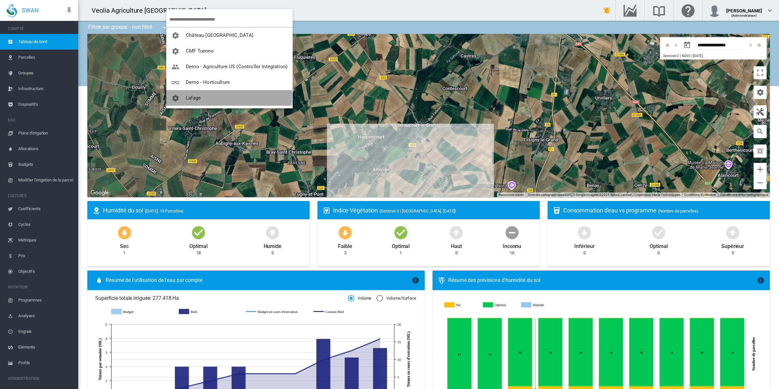 Image resolution: width=779 pixels, height=389 pixels. Describe the element at coordinates (229, 66) in the screenshot. I see `button: Vous avez 'Supervisor' les autorisations de Demo - Agriculture US (Controller Integration)` at that location.